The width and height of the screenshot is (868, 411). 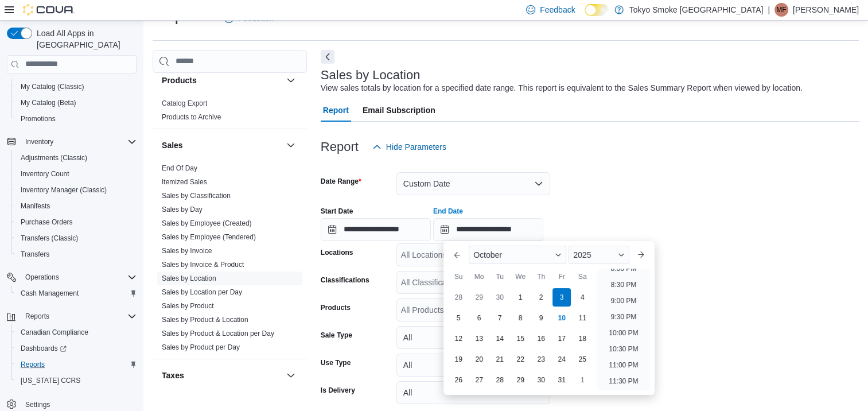 I want to click on button: Previous Month, so click(x=458, y=254).